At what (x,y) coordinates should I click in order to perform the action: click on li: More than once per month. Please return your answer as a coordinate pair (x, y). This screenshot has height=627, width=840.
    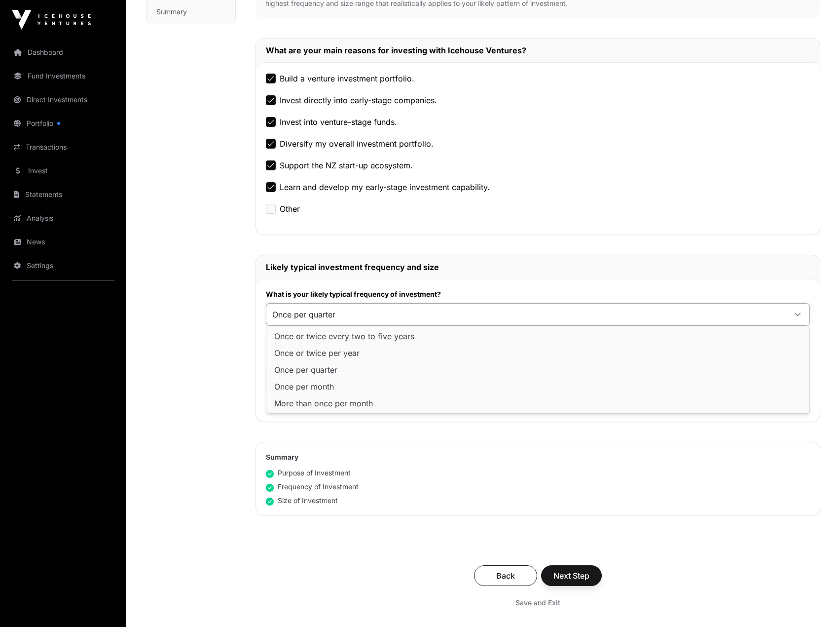
    Looking at the image, I should click on (538, 403).